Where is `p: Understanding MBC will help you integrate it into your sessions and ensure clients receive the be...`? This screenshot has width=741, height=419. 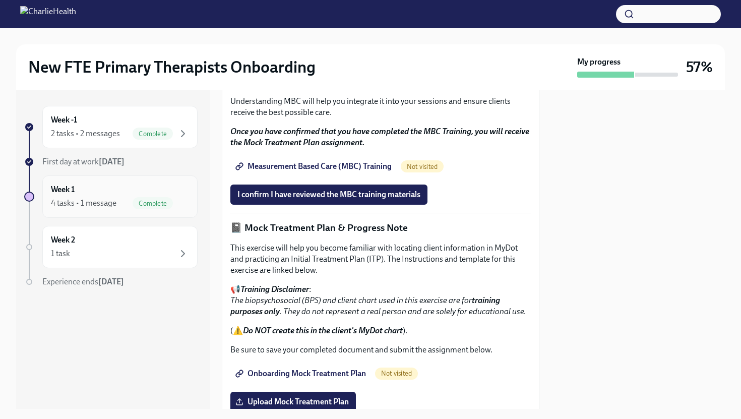
p: Understanding MBC will help you integrate it into your sessions and ensure clients receive the be... is located at coordinates (381, 107).